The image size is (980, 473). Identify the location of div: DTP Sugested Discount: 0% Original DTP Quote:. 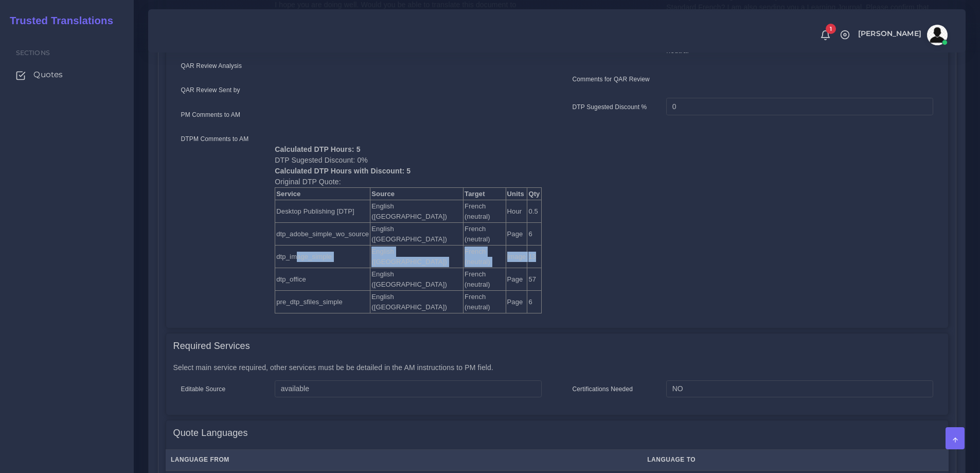
(408, 223).